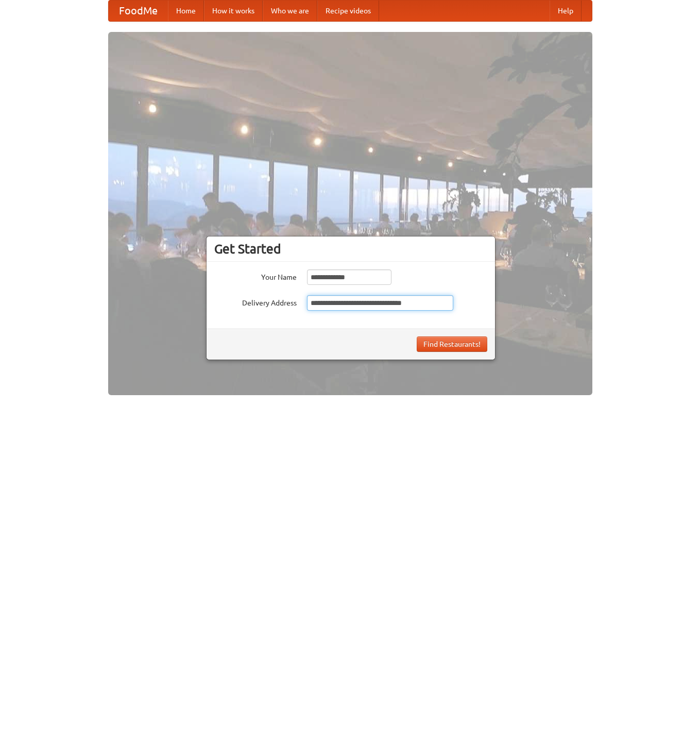  What do you see at coordinates (234, 11) in the screenshot?
I see `a: How it works` at bounding box center [234, 11].